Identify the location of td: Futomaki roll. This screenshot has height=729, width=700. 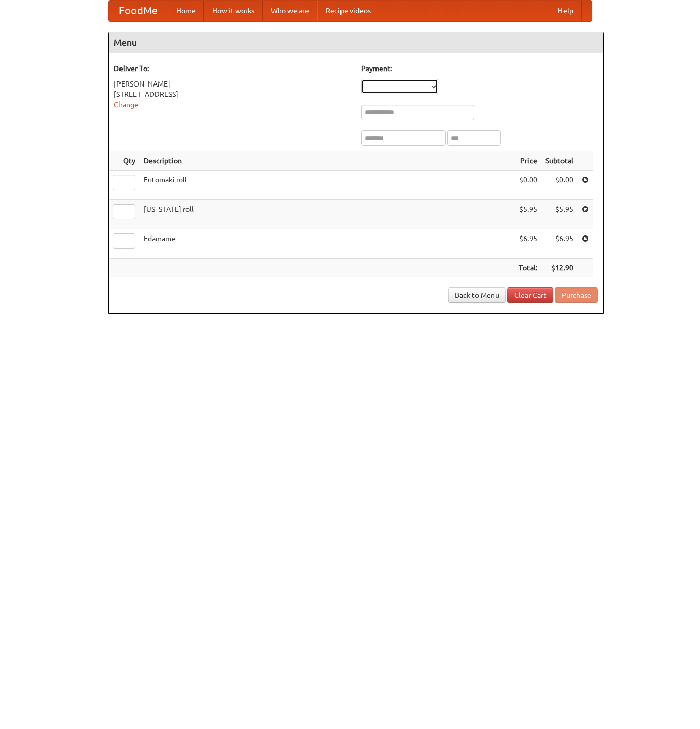
(328, 185).